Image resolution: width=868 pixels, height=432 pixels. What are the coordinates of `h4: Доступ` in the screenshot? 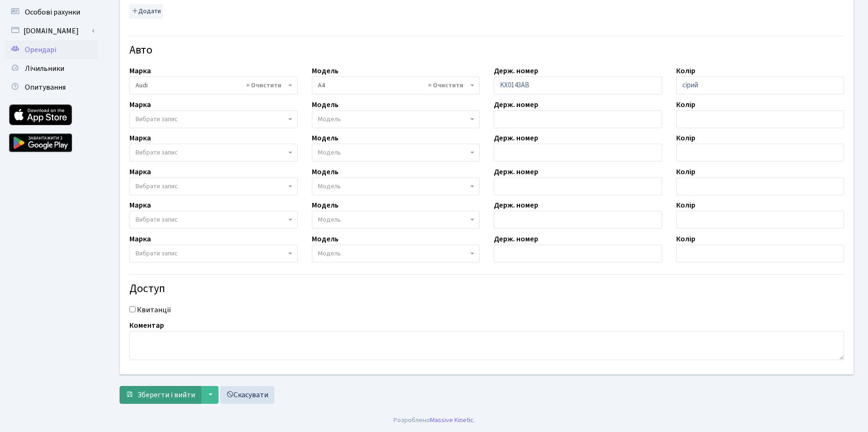 It's located at (486, 289).